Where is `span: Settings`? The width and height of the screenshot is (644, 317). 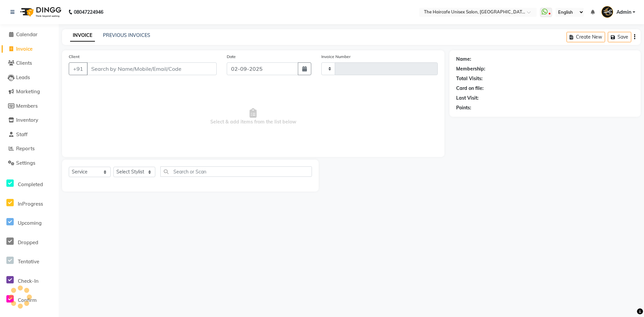
span: Settings is located at coordinates (26, 163).